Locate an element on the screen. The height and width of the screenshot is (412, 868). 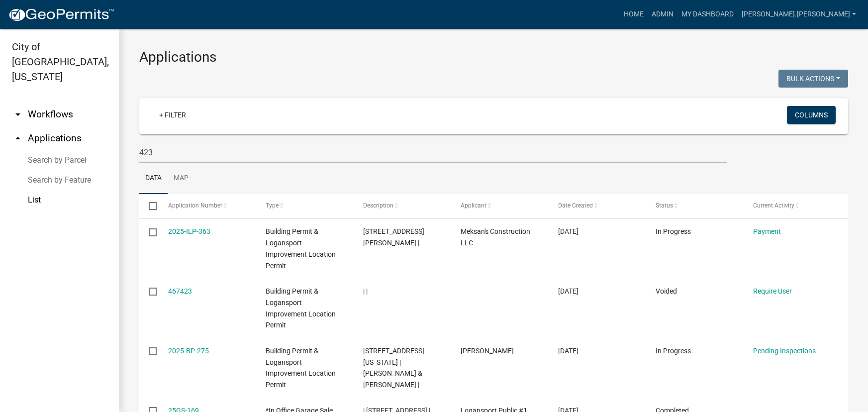
a: 2025-ILP-363 is located at coordinates (189, 231).